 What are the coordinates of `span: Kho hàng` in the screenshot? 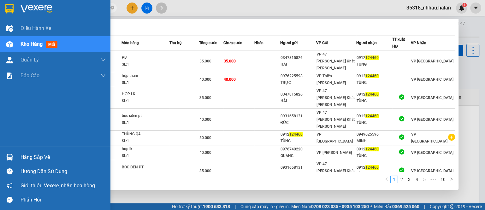 It's located at (32, 44).